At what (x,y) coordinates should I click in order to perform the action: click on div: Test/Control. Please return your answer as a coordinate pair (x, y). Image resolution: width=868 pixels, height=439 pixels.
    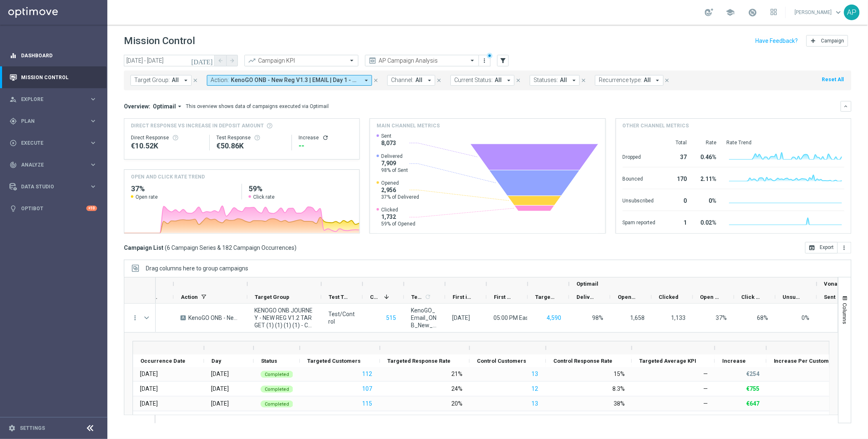
    Looking at the image, I should click on (342, 318).